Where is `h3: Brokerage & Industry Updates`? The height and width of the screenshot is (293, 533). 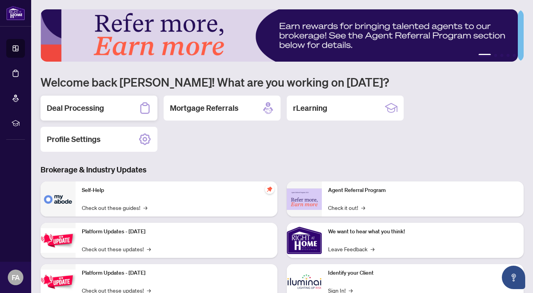
h3: Brokerage & Industry Updates is located at coordinates (282, 170).